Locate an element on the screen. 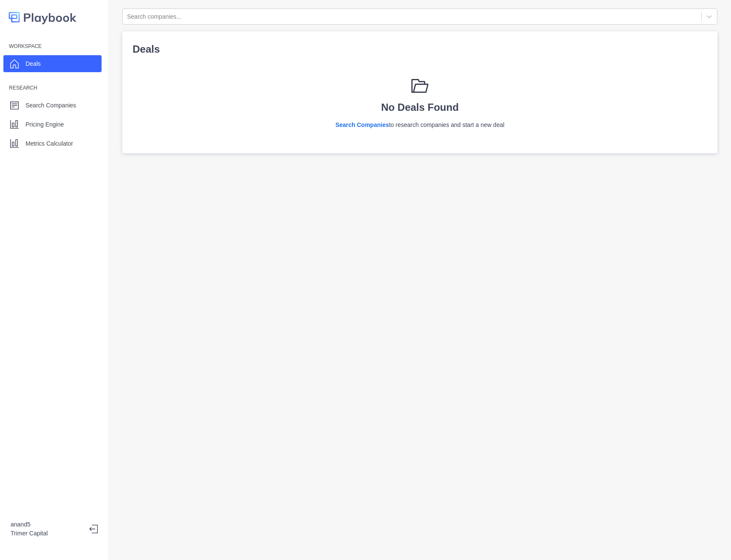 This screenshot has width=731, height=560. p: Trimer Capital is located at coordinates (47, 533).